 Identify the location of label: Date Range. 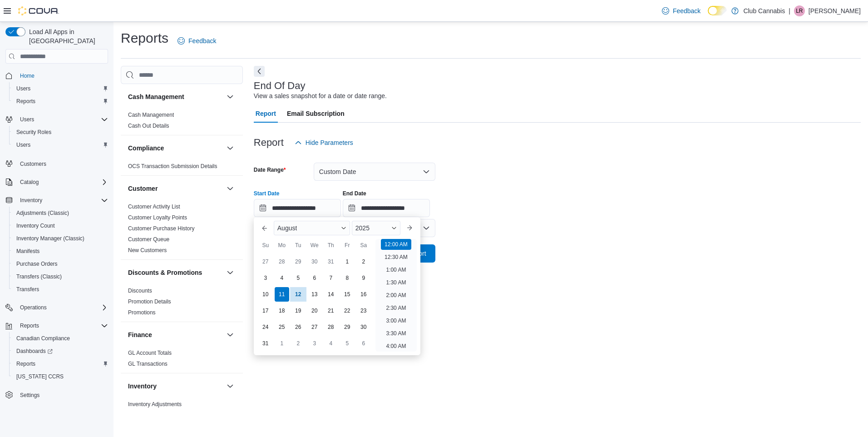
(270, 170).